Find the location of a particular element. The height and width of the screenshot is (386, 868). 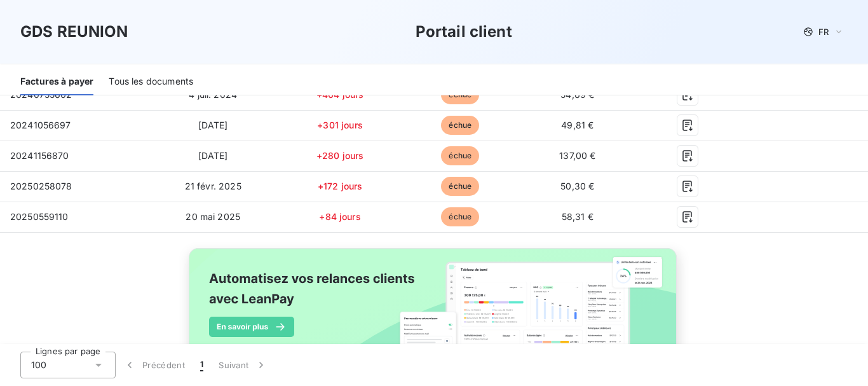

span: +172 jours is located at coordinates (340, 186).